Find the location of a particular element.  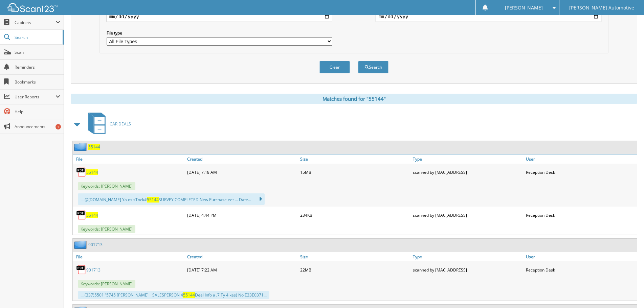

span: Search is located at coordinates (37, 37).